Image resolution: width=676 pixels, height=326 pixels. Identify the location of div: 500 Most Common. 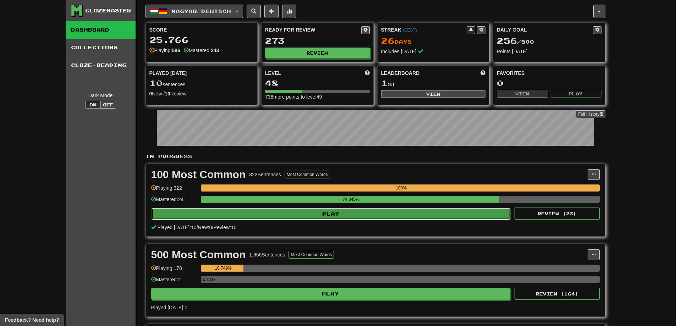
(198, 255).